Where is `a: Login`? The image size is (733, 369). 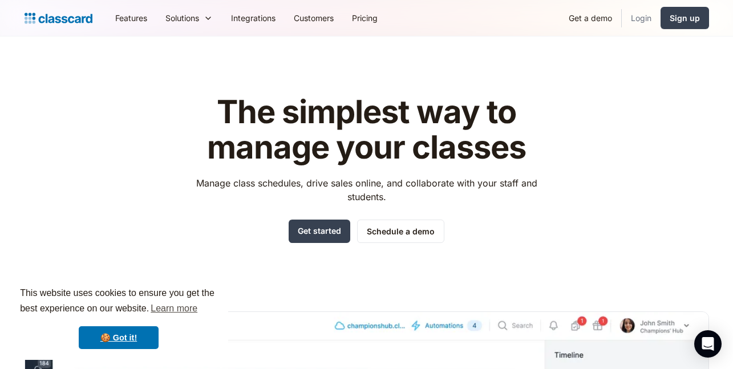
a: Login is located at coordinates (641, 18).